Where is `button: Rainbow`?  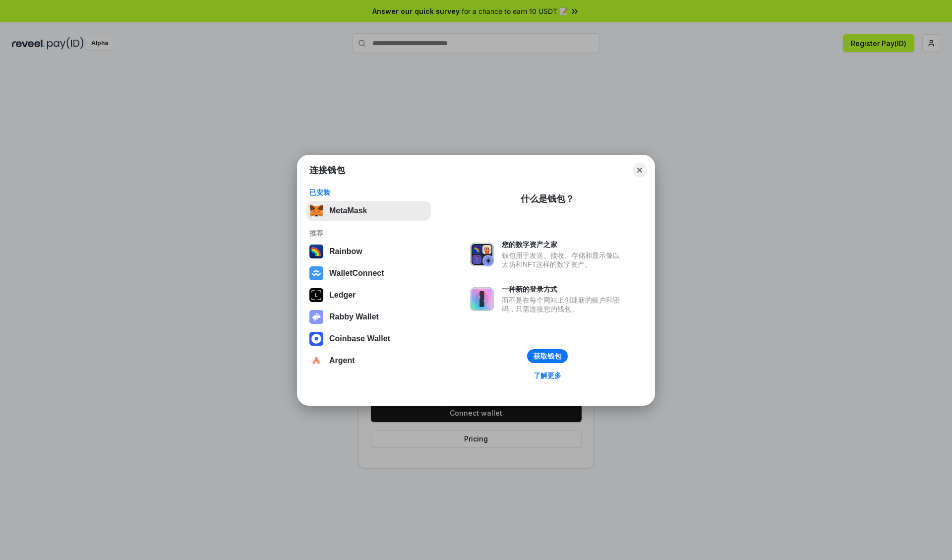 button: Rainbow is located at coordinates (369, 251).